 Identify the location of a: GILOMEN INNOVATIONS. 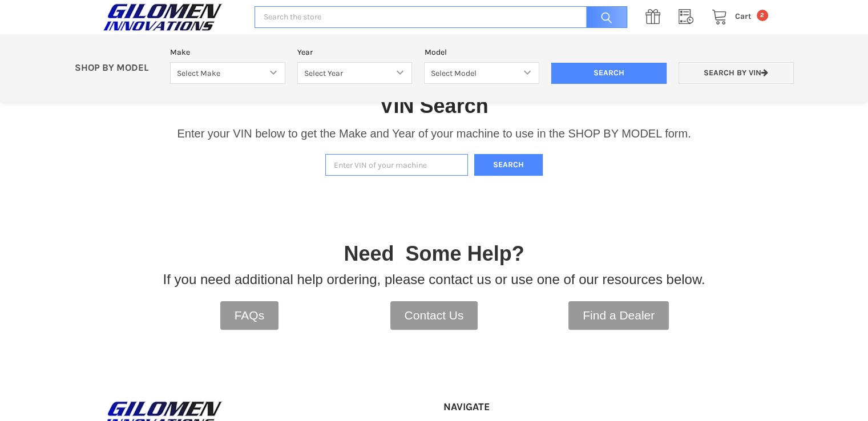
(171, 17).